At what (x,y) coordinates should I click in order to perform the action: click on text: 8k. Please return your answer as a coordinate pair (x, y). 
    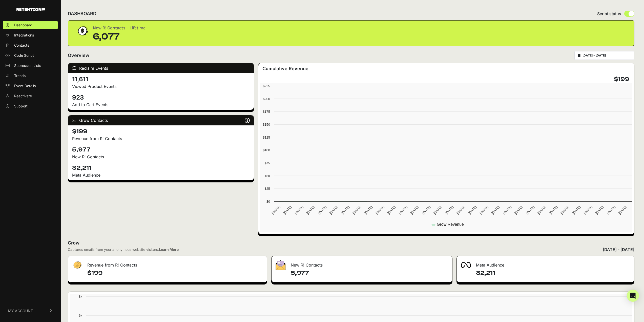
    Looking at the image, I should click on (81, 296).